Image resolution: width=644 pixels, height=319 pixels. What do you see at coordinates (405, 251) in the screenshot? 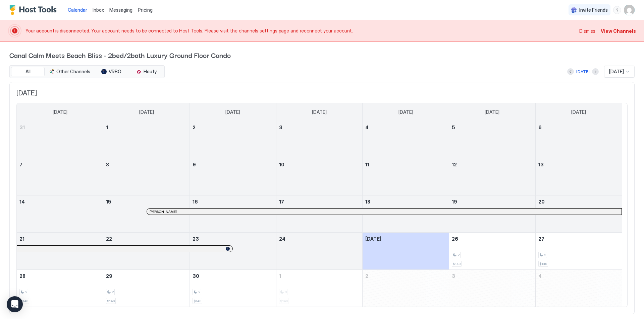
I see `td: September 25, 2025` at bounding box center [405, 251].